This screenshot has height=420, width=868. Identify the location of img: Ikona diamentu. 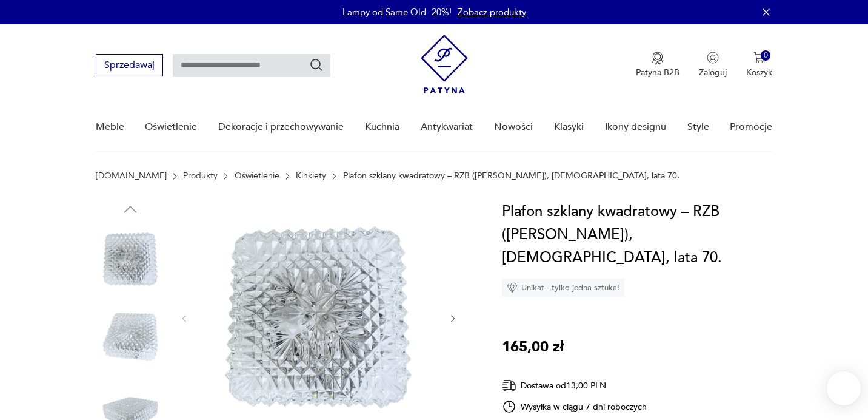
(512, 287).